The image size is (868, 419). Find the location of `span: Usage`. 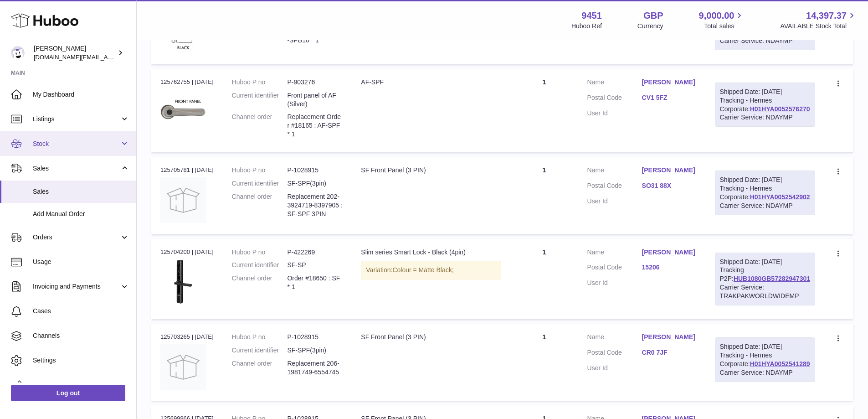

span: Usage is located at coordinates (81, 262).